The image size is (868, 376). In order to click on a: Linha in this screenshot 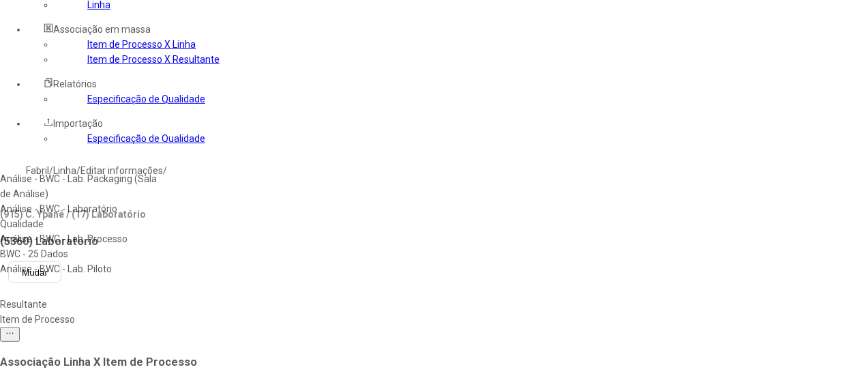, I will do `click(65, 171)`.